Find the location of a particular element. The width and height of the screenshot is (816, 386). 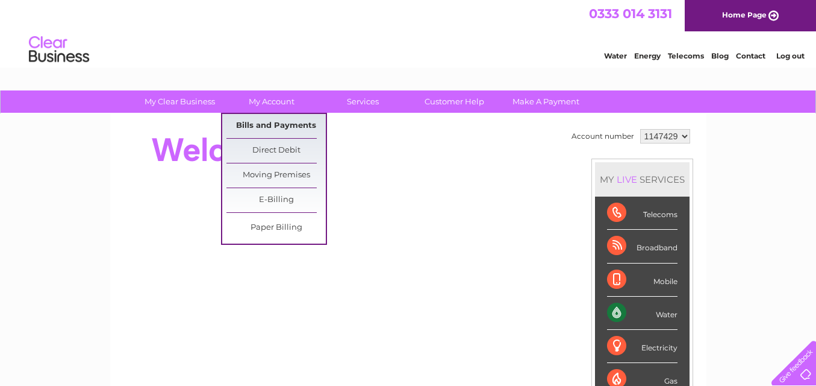

a: Paper Billing is located at coordinates (276, 228).